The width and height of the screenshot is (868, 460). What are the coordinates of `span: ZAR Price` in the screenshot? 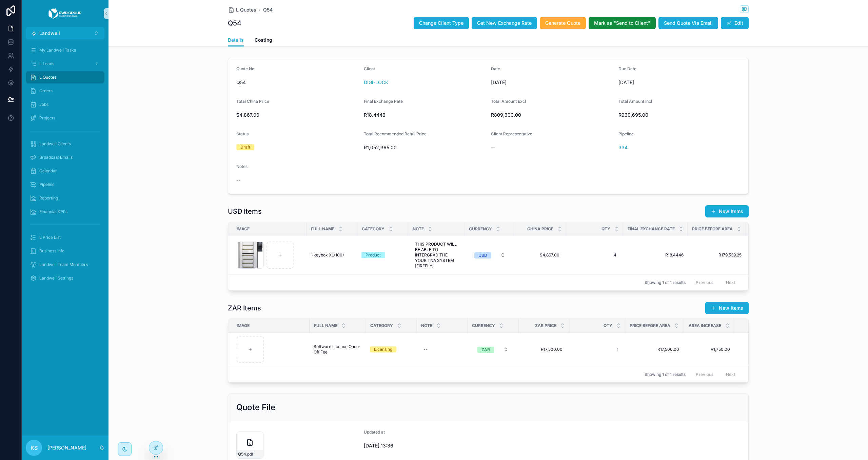 It's located at (545, 325).